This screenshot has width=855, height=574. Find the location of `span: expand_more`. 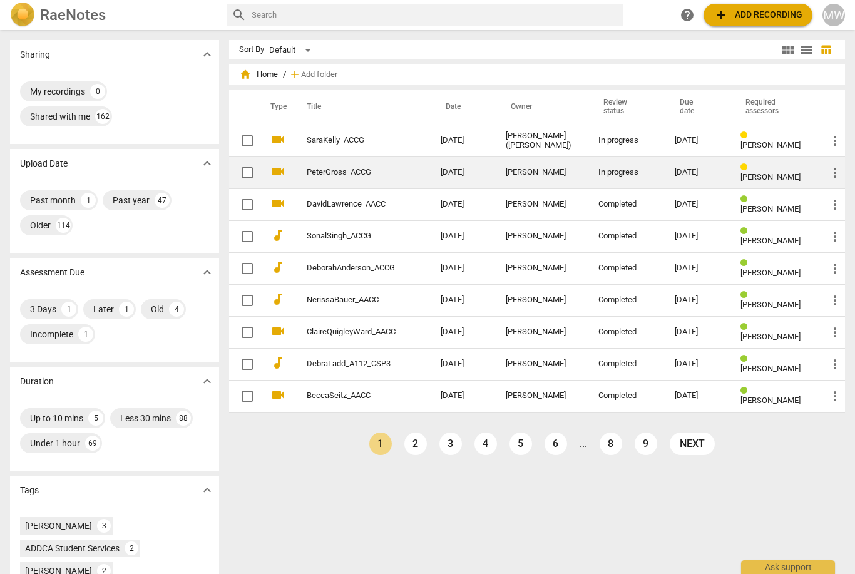

span: expand_more is located at coordinates (207, 272).